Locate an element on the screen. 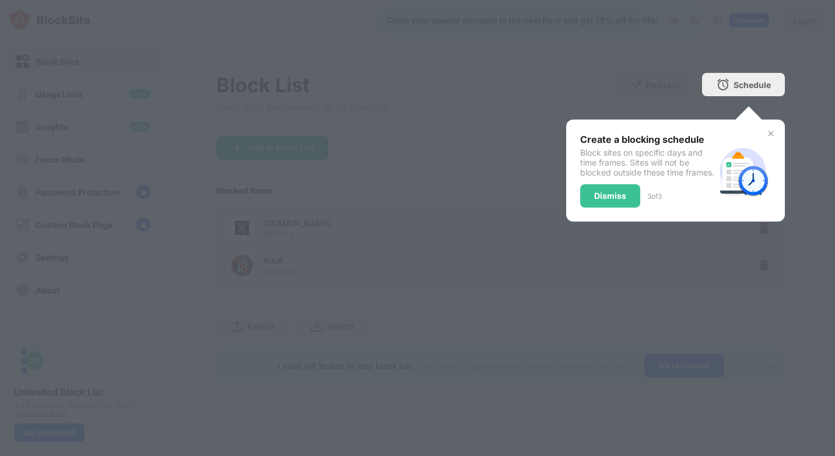  div: Block sites on specific days and time frames. Sites will not be blocked outside these time frames. is located at coordinates (647, 162).